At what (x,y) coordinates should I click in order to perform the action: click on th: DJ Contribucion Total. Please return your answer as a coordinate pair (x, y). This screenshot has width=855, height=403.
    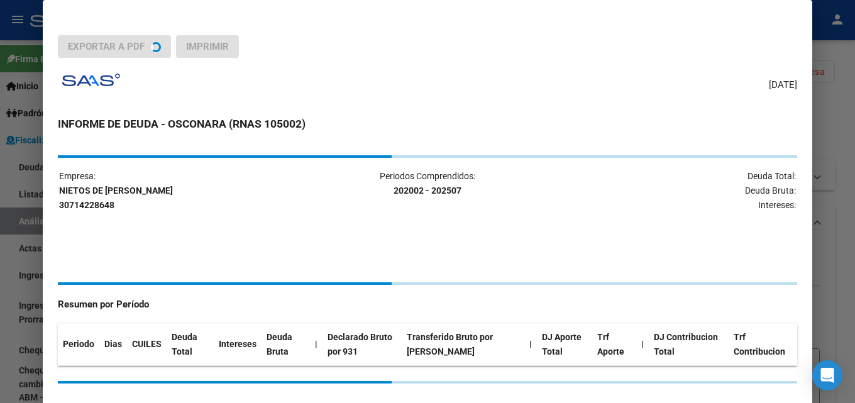
    Looking at the image, I should click on (689, 345).